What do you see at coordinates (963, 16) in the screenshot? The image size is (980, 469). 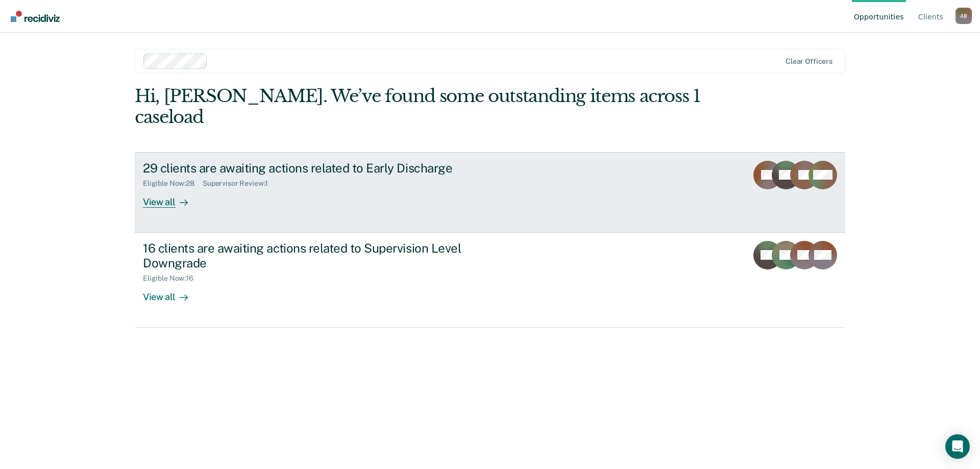 I see `div: A B` at bounding box center [963, 16].